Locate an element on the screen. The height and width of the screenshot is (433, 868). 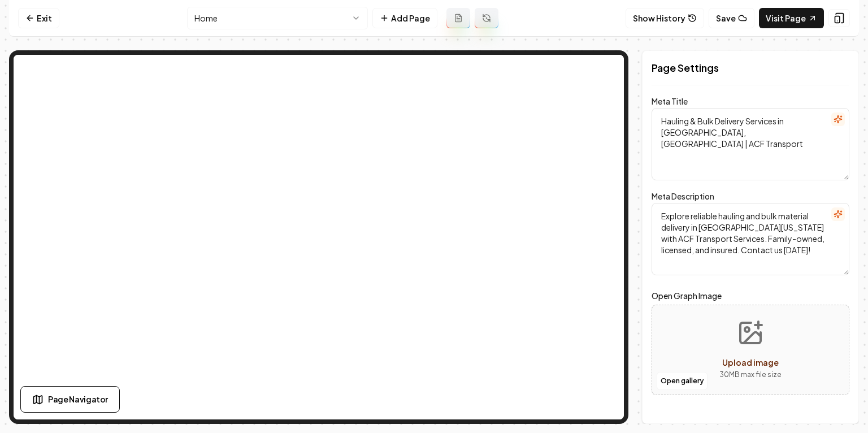
button: Show History is located at coordinates (664, 18).